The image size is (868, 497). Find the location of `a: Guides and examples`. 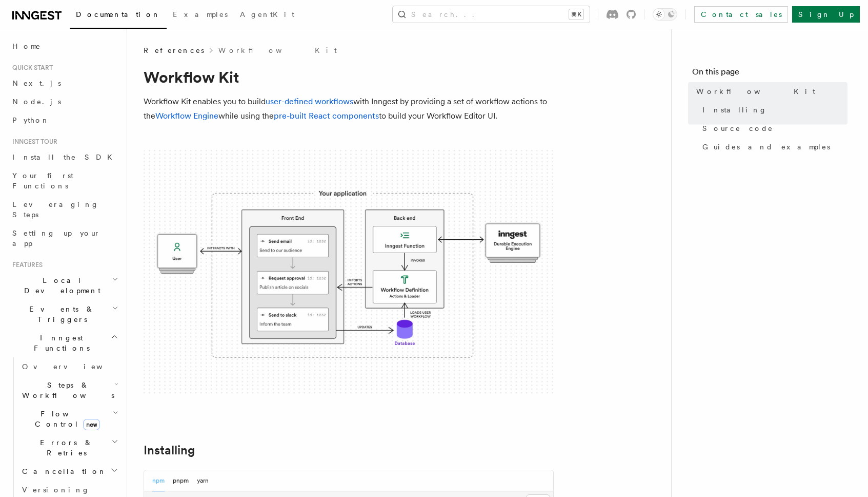

a: Guides and examples is located at coordinates (772, 147).